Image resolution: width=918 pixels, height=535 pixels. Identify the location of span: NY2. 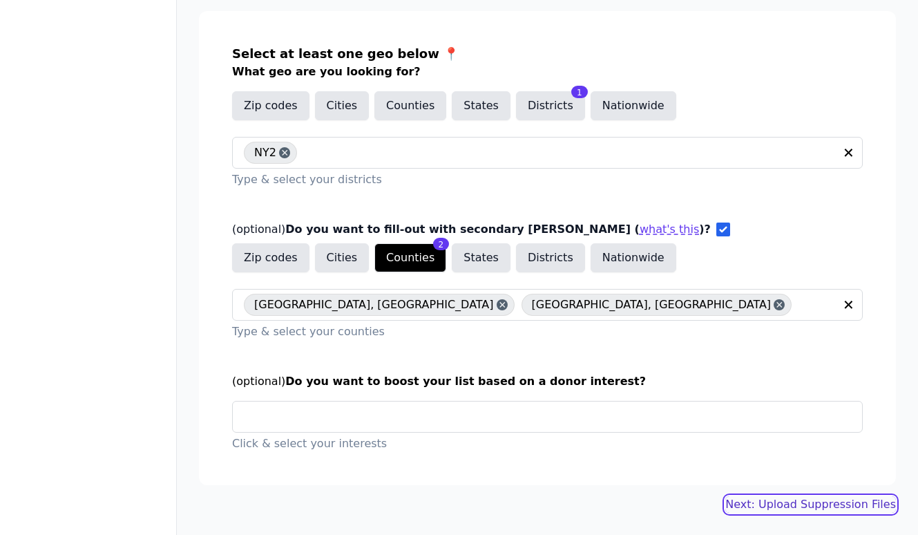
(265, 153).